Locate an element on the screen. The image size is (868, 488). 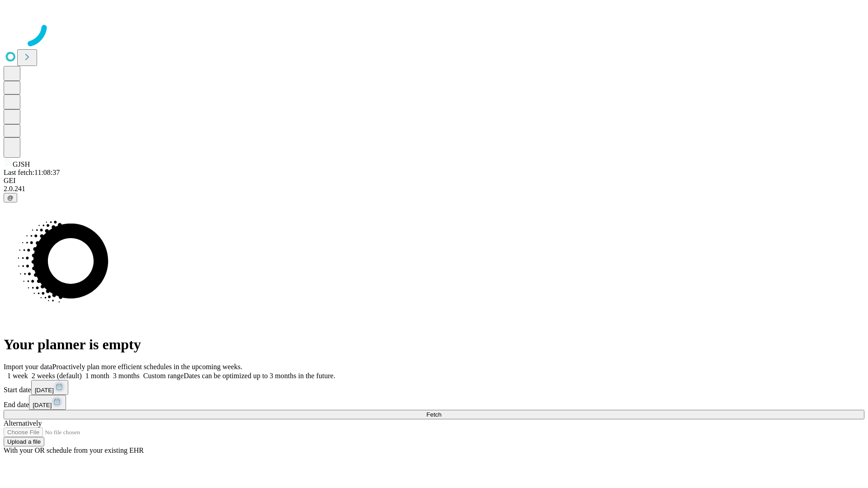
span: Fetch is located at coordinates (434, 415).